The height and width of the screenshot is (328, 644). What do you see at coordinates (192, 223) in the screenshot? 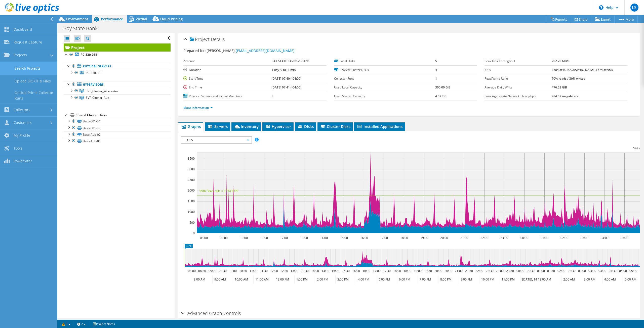
I see `text: 500` at bounding box center [192, 223].